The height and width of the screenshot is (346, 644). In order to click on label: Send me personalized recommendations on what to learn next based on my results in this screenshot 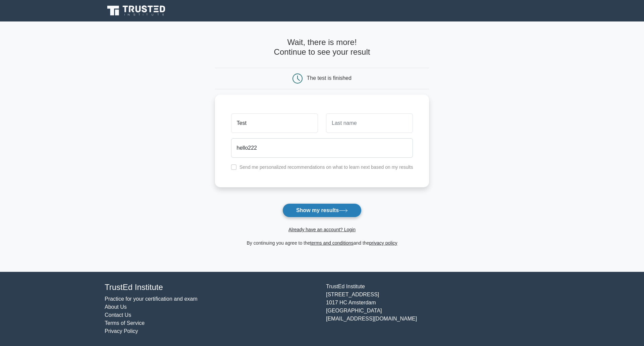, I will do `click(326, 167)`.